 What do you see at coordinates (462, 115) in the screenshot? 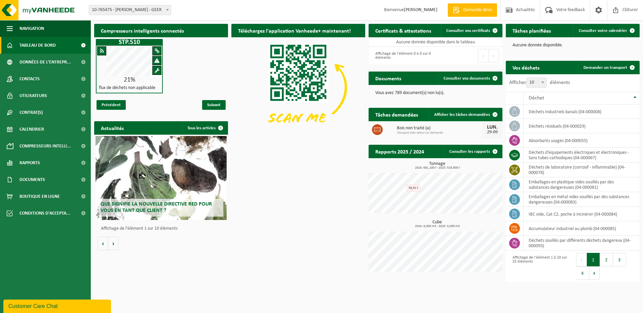
I see `span: Afficher les tâches demandées` at bounding box center [462, 115].